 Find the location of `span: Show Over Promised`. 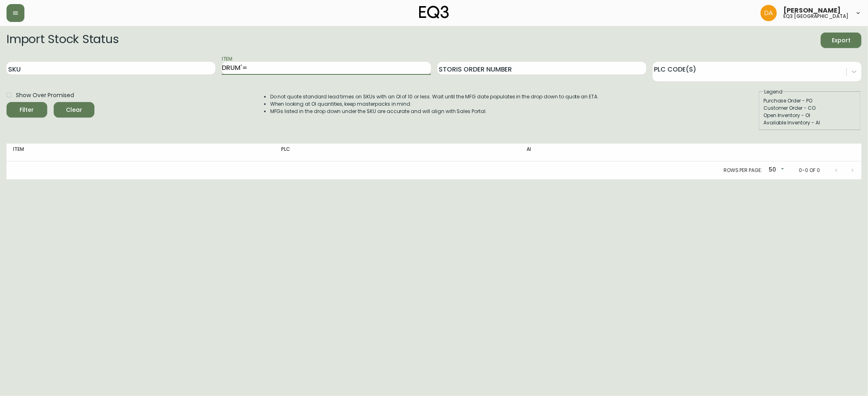

span: Show Over Promised is located at coordinates (45, 95).